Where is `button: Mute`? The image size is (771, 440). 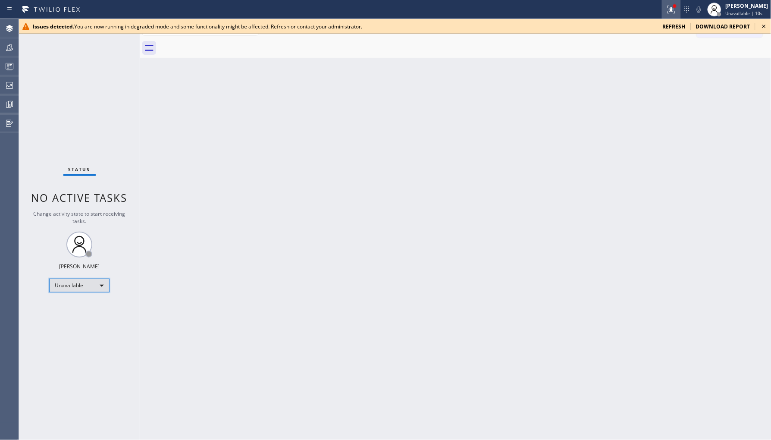
button: Mute is located at coordinates (699, 9).